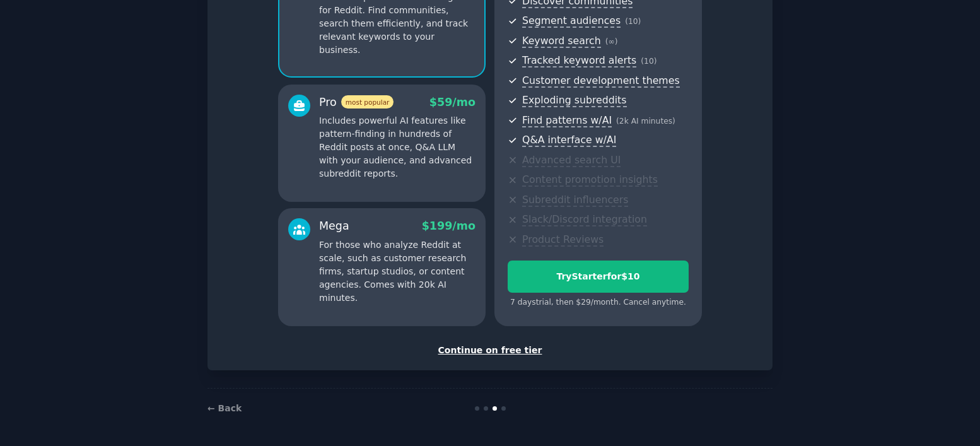 This screenshot has width=980, height=446. What do you see at coordinates (562, 240) in the screenshot?
I see `span: Product Reviews` at bounding box center [562, 240].